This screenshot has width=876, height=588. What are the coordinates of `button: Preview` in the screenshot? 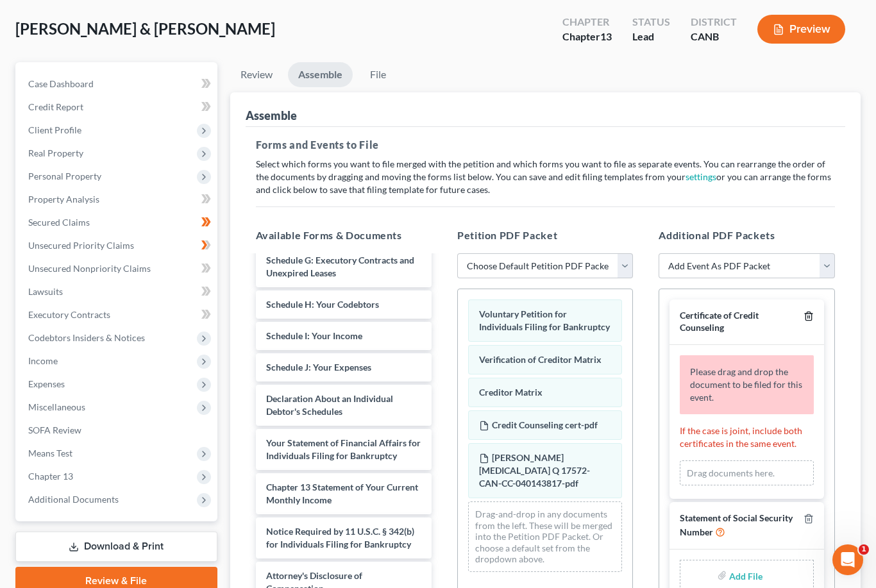 It's located at (801, 29).